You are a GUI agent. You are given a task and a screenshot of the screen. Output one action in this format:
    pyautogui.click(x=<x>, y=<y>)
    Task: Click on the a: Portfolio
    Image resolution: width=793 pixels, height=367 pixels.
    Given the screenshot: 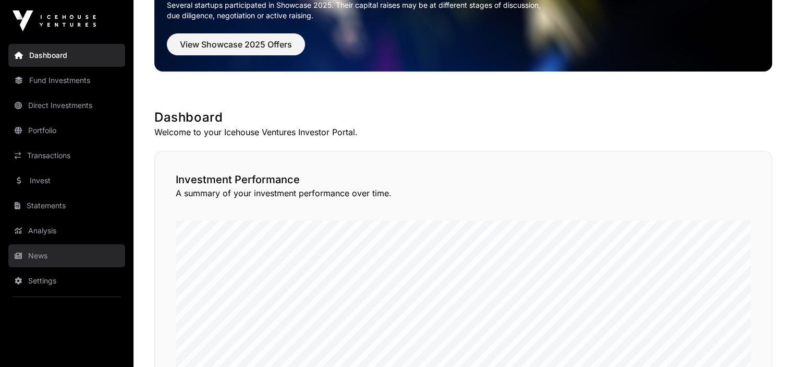 What is the action you would take?
    pyautogui.click(x=67, y=130)
    